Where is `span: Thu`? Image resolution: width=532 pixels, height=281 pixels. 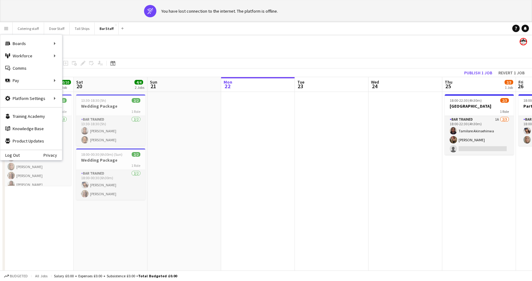
span: Thu is located at coordinates (448, 82).